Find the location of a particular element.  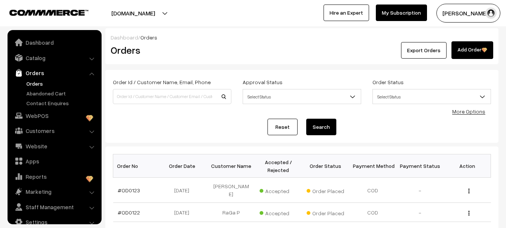

a: Marketing is located at coordinates (54, 192).